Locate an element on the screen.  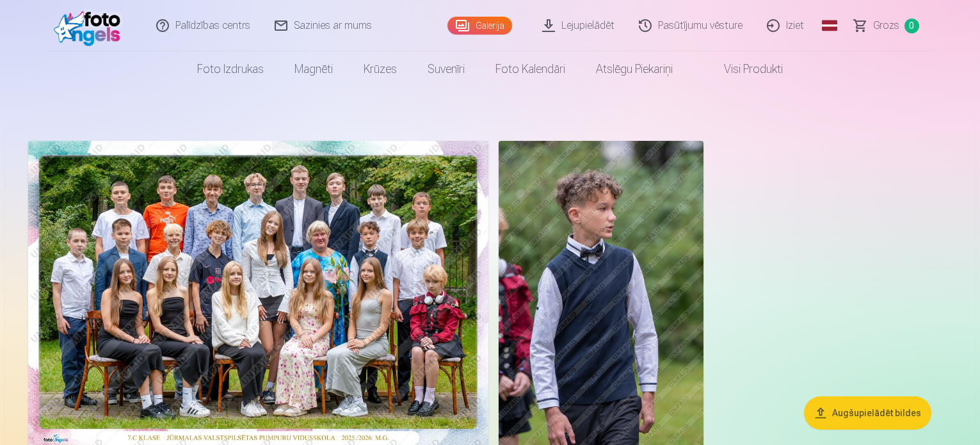
img: /fa3 is located at coordinates (90, 26).